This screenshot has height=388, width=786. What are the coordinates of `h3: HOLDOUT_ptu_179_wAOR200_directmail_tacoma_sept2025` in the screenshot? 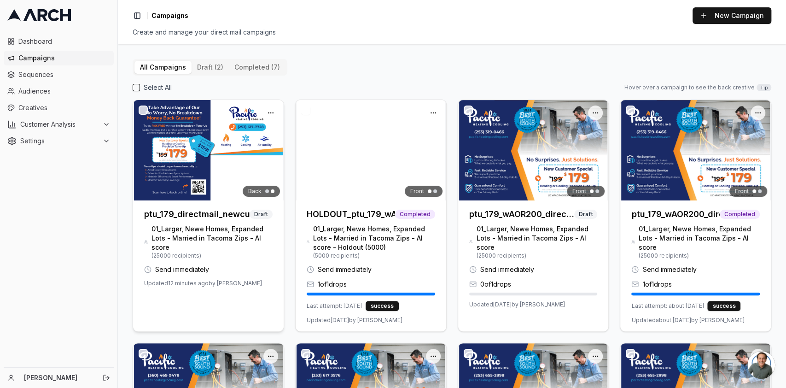 It's located at (351, 214).